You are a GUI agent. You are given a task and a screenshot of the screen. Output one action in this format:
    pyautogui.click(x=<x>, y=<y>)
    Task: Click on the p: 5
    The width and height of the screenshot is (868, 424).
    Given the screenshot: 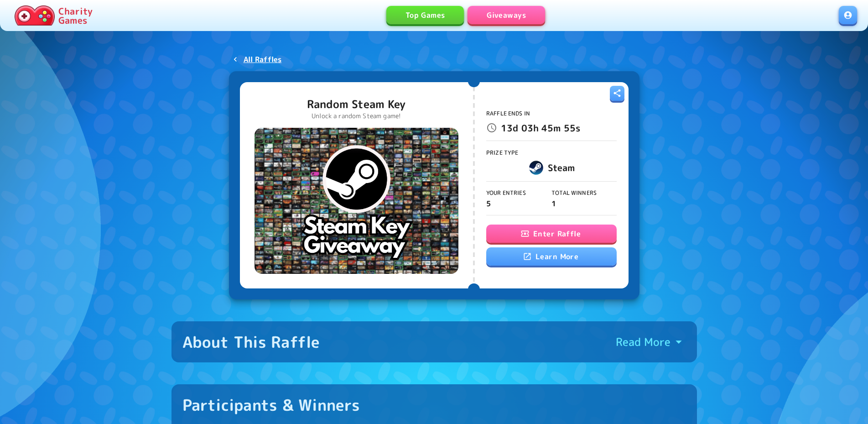 What is the action you would take?
    pyautogui.click(x=518, y=203)
    